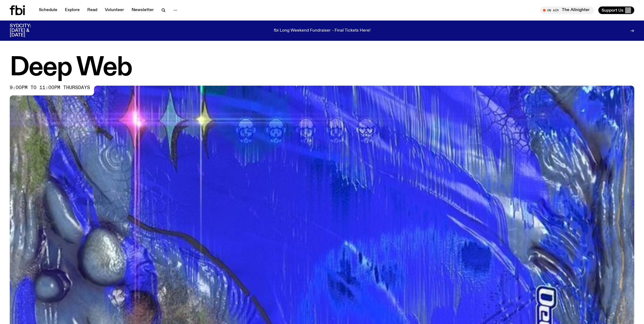 Image resolution: width=644 pixels, height=324 pixels. Describe the element at coordinates (50, 88) in the screenshot. I see `span: 9:00pm to 11:00pm thursdays` at that location.